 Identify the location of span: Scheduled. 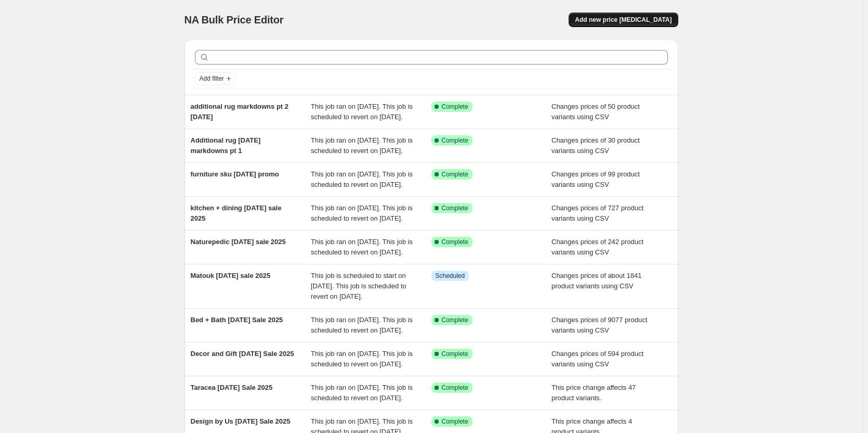
(450, 276).